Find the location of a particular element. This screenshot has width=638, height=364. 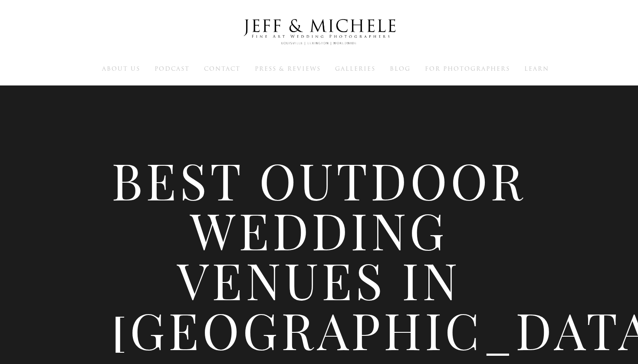

a: About Us is located at coordinates (121, 69).